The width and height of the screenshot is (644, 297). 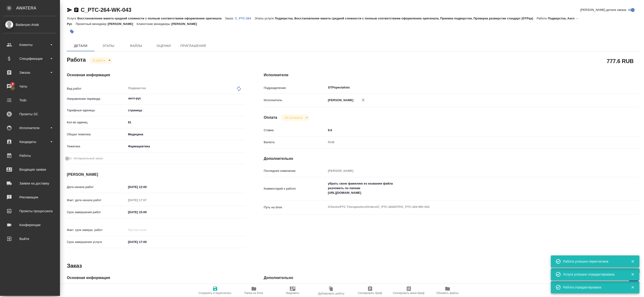 What do you see at coordinates (97, 110) in the screenshot?
I see `p: Тарифные единицы` at bounding box center [97, 110].